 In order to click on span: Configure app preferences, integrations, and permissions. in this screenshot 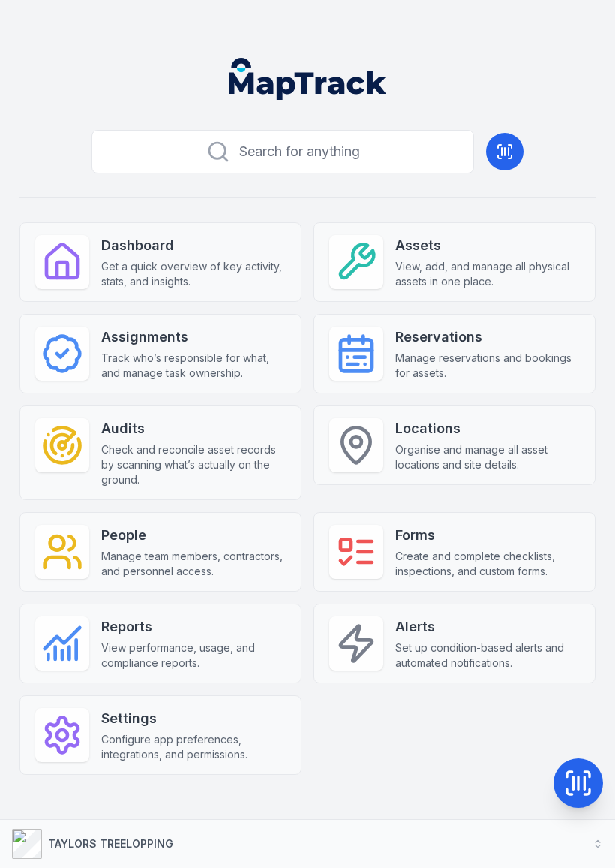, I will do `click(194, 747)`.